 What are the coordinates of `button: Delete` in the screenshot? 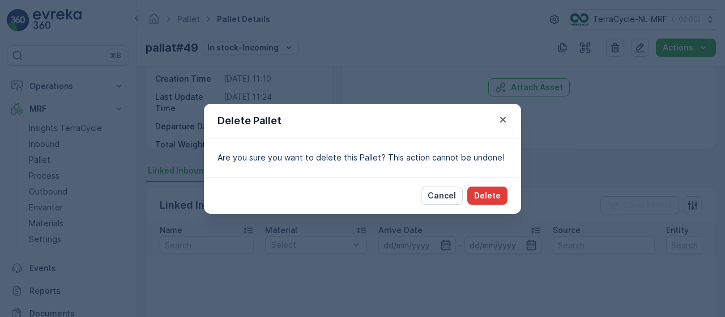 It's located at (487, 195).